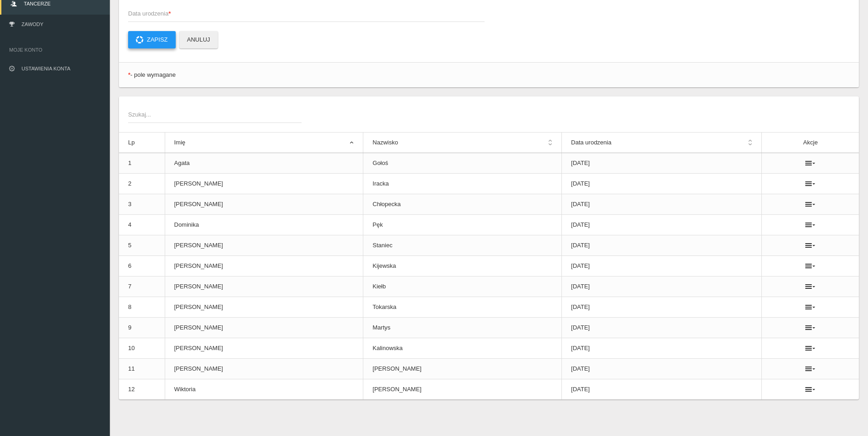 This screenshot has width=868, height=436. Describe the element at coordinates (662, 143) in the screenshot. I see `th: Data urodzenia` at that location.